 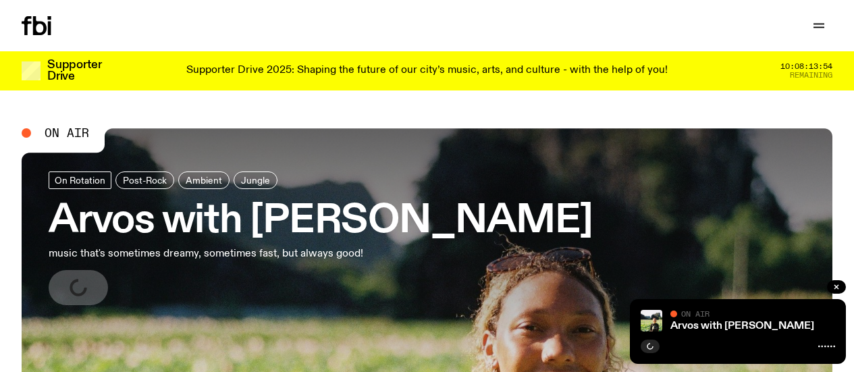 I want to click on h3: Supporter Drive, so click(x=74, y=71).